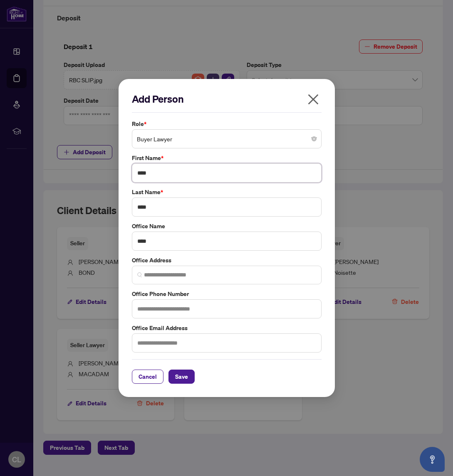 This screenshot has width=453, height=476. Describe the element at coordinates (226, 192) in the screenshot. I see `label: Last Name` at that location.